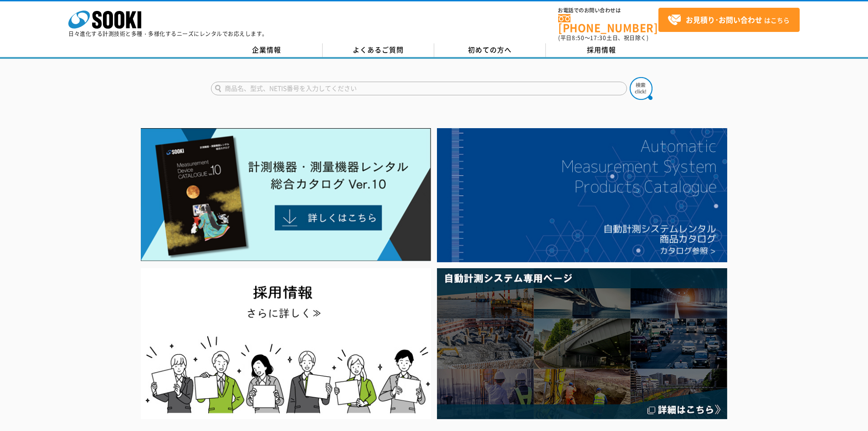  What do you see at coordinates (490, 50) in the screenshot?
I see `a: 初めての方へ` at bounding box center [490, 50].